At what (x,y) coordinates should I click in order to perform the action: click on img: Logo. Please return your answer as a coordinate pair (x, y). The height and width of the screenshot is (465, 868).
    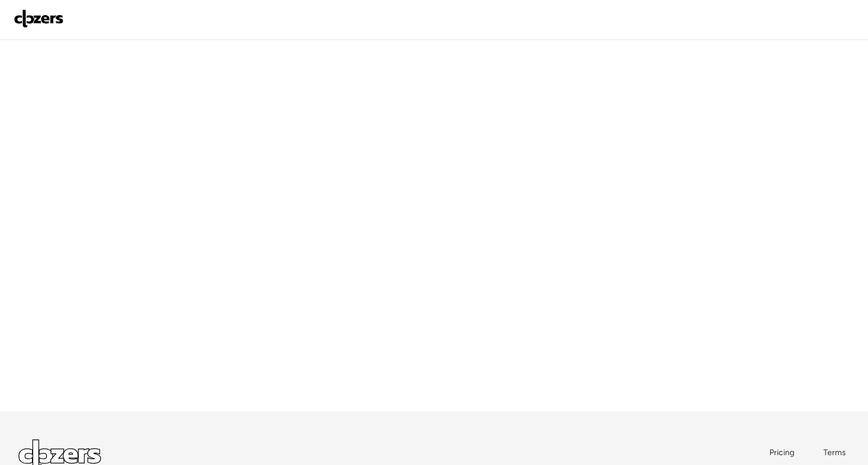
    Looking at the image, I should click on (39, 18).